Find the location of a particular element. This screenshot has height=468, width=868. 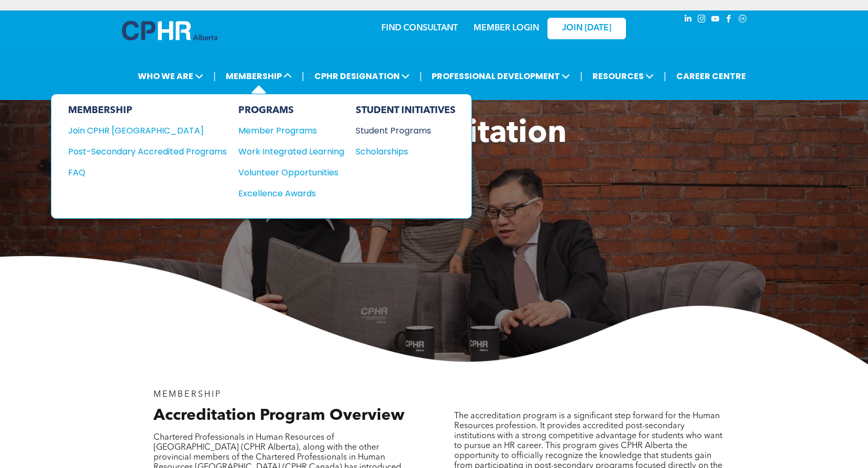

span: CPHR DESIGNATION is located at coordinates (362, 76).